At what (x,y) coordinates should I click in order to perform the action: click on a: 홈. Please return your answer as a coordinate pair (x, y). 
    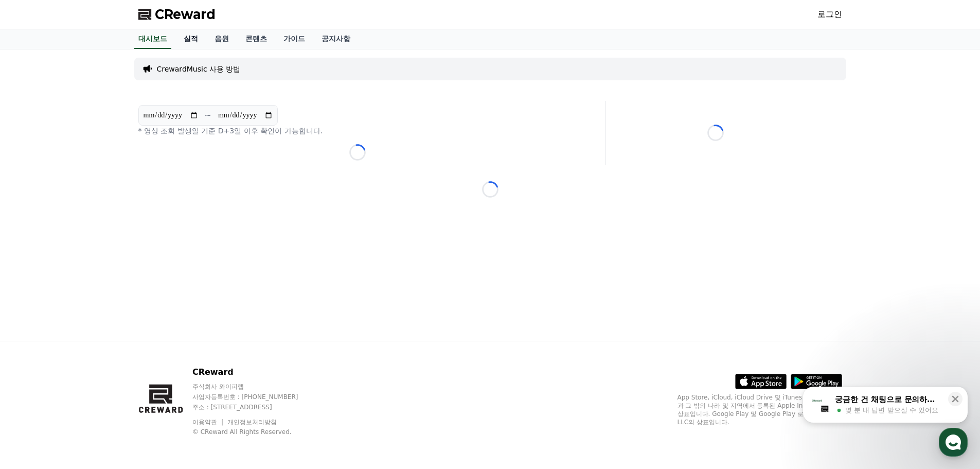
    Looking at the image, I should click on (36, 339).